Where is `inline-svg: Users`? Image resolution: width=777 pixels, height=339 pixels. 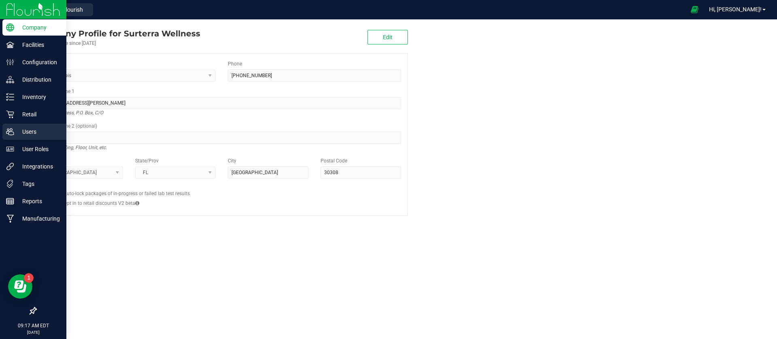 inline-svg: Users is located at coordinates (10, 132).